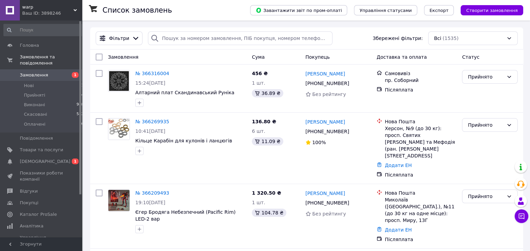  What do you see at coordinates (450, 38) in the screenshot?
I see `span: (1535)` at bounding box center [450, 38].